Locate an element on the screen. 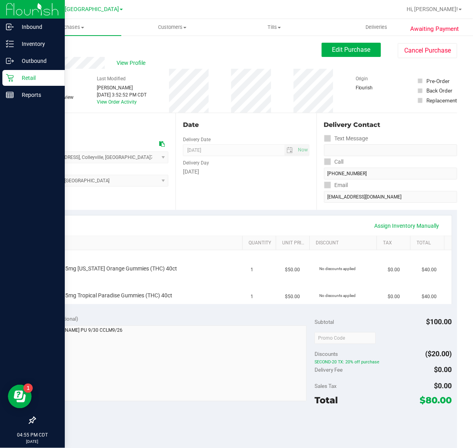 The width and height of the screenshot is (473, 448). span: Delivery Fee is located at coordinates (328, 369).